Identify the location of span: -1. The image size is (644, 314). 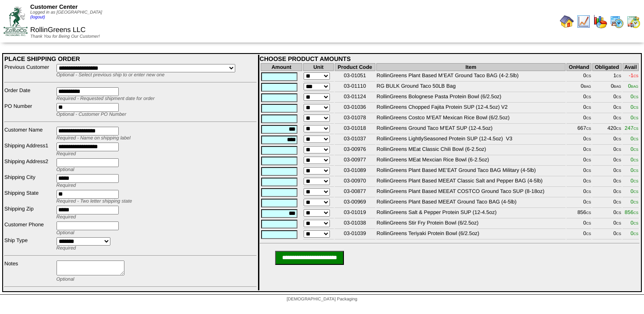
(634, 75).